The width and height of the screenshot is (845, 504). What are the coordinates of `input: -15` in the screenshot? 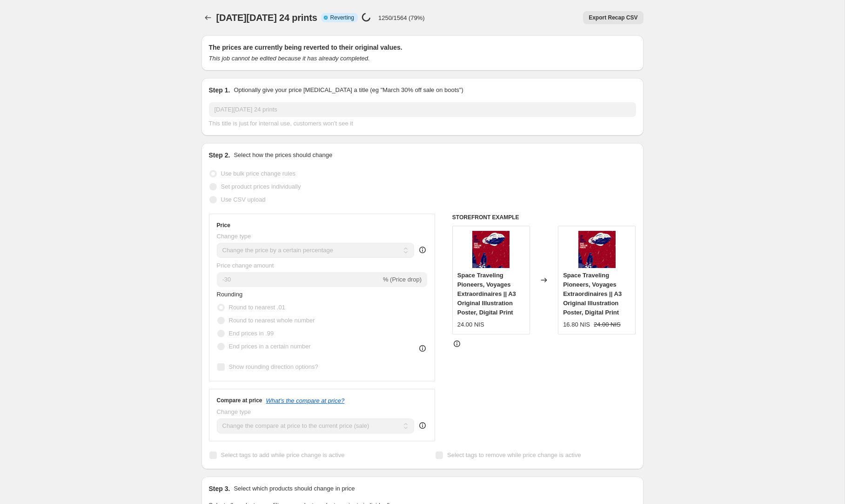 It's located at (298, 280).